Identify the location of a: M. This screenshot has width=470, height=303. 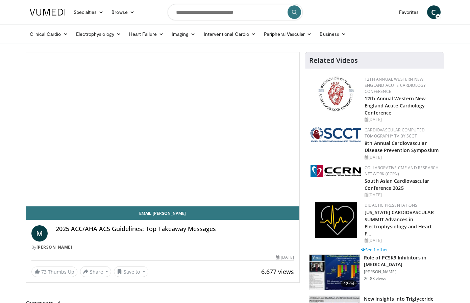
(40, 233).